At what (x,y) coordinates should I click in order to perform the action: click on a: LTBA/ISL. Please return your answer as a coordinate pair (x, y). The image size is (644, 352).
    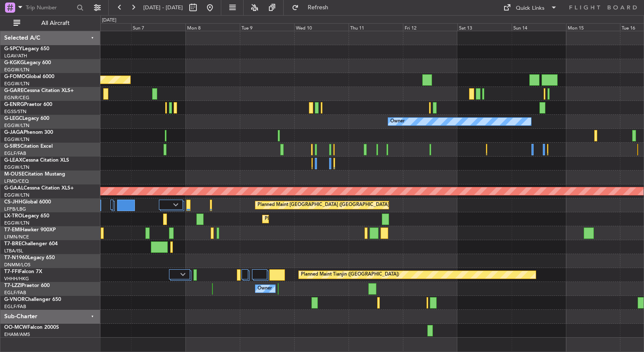
    Looking at the image, I should click on (14, 251).